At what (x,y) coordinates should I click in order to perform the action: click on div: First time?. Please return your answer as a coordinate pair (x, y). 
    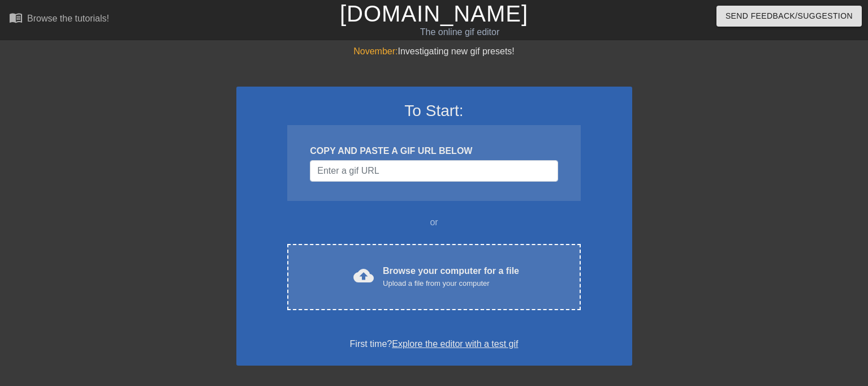
    Looking at the image, I should click on (434, 344).